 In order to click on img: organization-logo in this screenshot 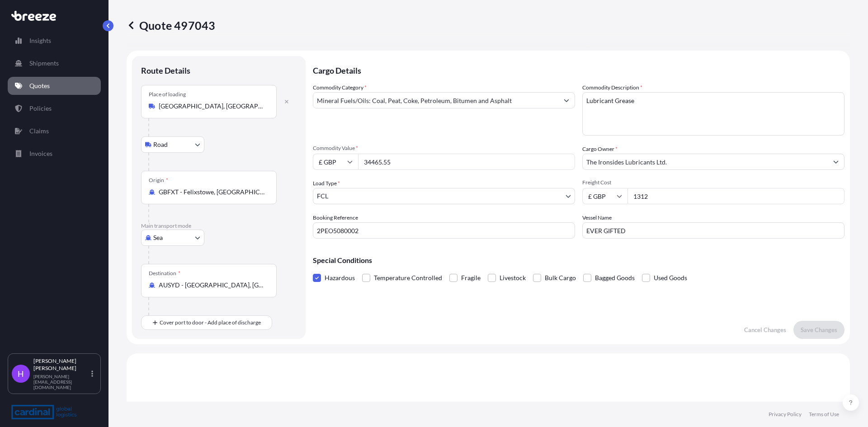, I will do `click(44, 412)`.